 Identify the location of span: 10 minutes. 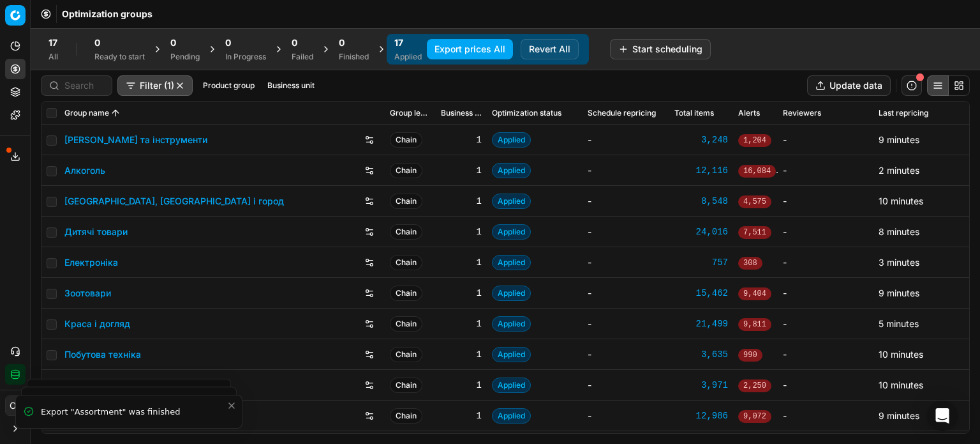
(901, 384).